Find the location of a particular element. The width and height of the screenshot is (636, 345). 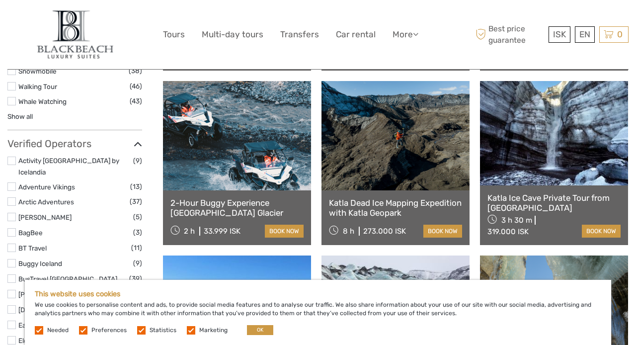

a: Show all is located at coordinates (20, 116).